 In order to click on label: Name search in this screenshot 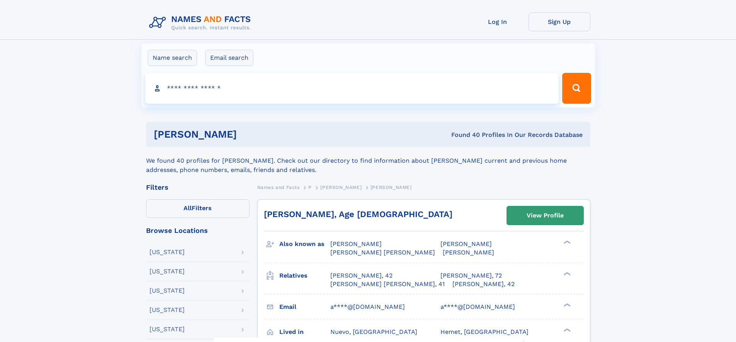, I will do `click(172, 58)`.